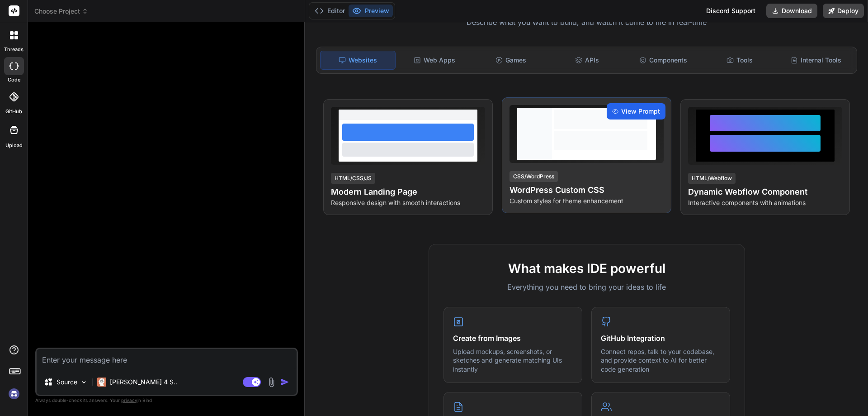 Image resolution: width=868 pixels, height=416 pixels. What do you see at coordinates (533, 177) in the screenshot?
I see `div: CSS/WordPress` at bounding box center [533, 177].